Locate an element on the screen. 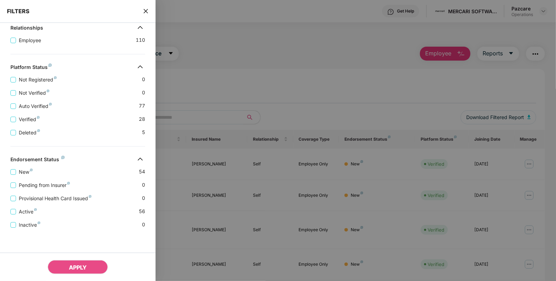  span: Inactive is located at coordinates (30, 225).